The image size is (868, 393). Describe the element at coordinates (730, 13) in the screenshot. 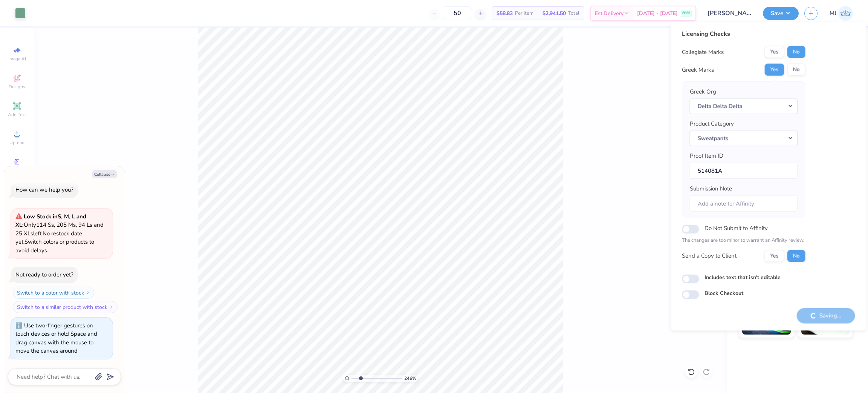

I see `input: Untitled Design` at that location.